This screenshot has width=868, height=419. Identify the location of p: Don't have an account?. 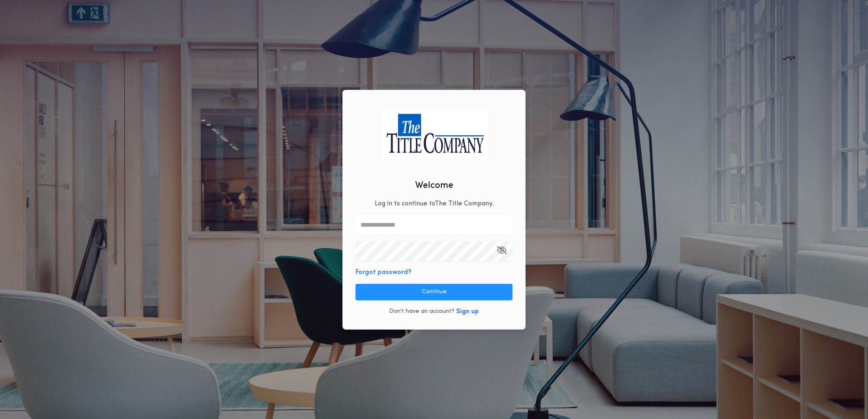
(422, 312).